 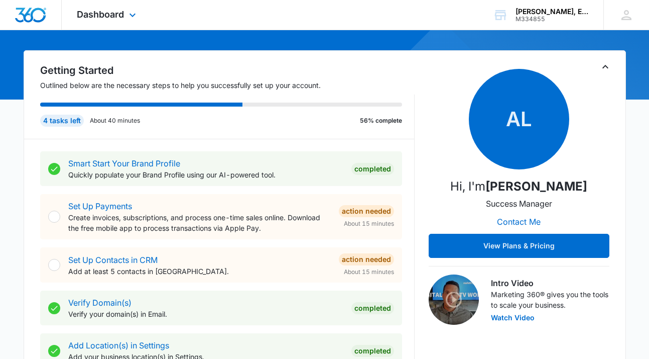 What do you see at coordinates (100, 206) in the screenshot?
I see `a: Set Up Payments` at bounding box center [100, 206].